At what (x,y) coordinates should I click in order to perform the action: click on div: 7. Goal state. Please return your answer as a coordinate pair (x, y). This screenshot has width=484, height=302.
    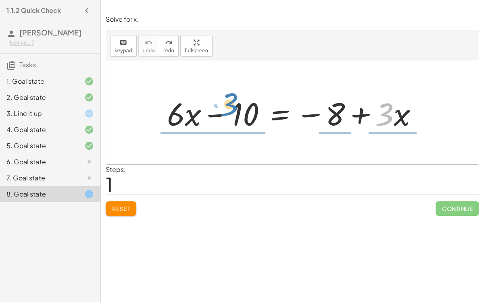
    Looking at the image, I should click on (39, 178).